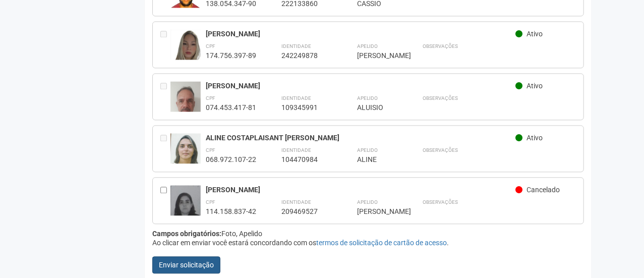 The image size is (644, 278). I want to click on div: Ao clicar em enviar você estará concordando com os ., so click(368, 242).